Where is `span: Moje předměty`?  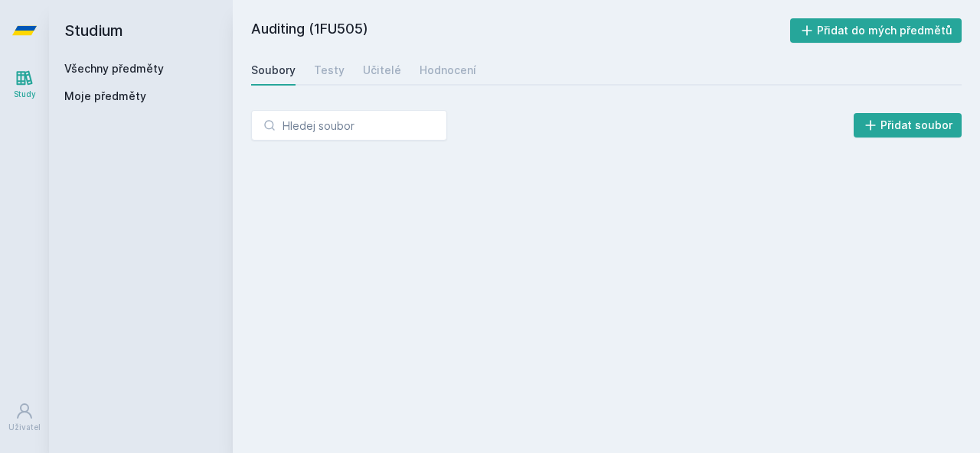 span: Moje předměty is located at coordinates (105, 96).